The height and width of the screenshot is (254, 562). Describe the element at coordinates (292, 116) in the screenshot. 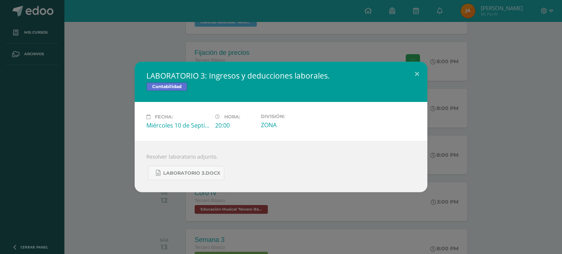

I see `label: División:` at that location.